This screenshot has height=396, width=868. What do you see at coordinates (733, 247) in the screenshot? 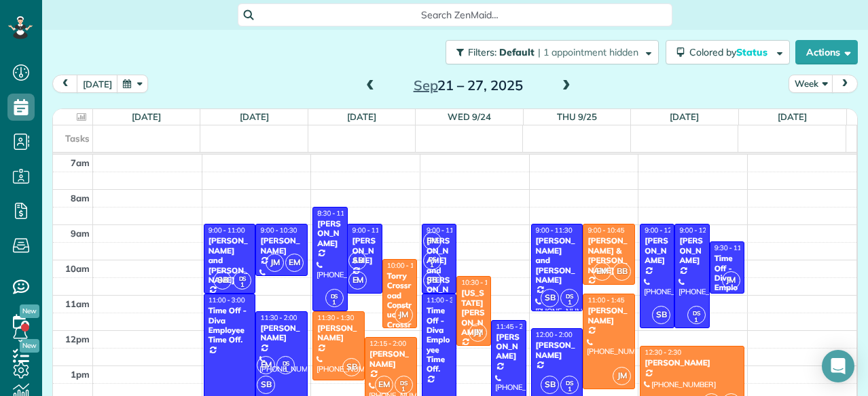
I see `span: 9:30 - 11:00` at bounding box center [733, 247].